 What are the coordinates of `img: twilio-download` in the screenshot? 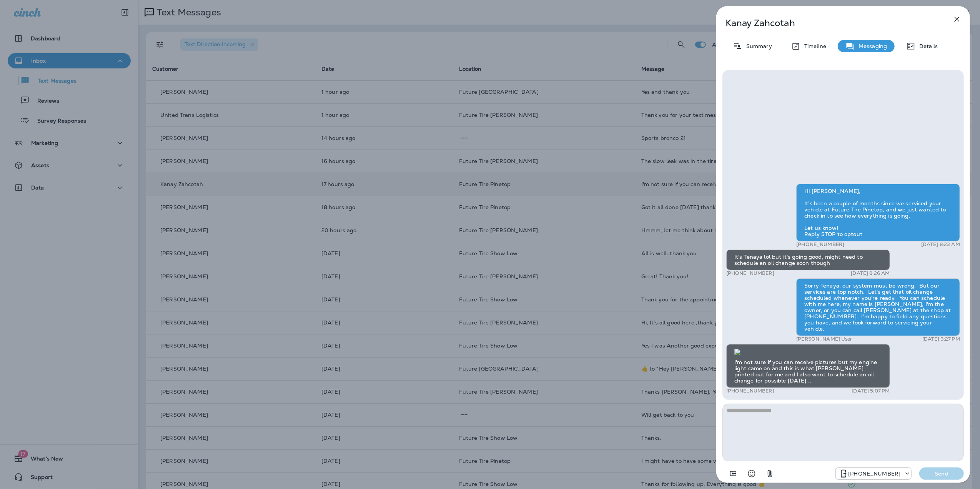 It's located at (737, 353).